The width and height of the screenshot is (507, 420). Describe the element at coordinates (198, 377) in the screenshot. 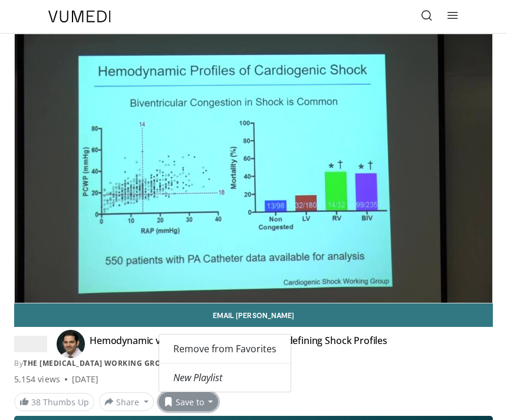

I see `em: New Playlist` at that location.